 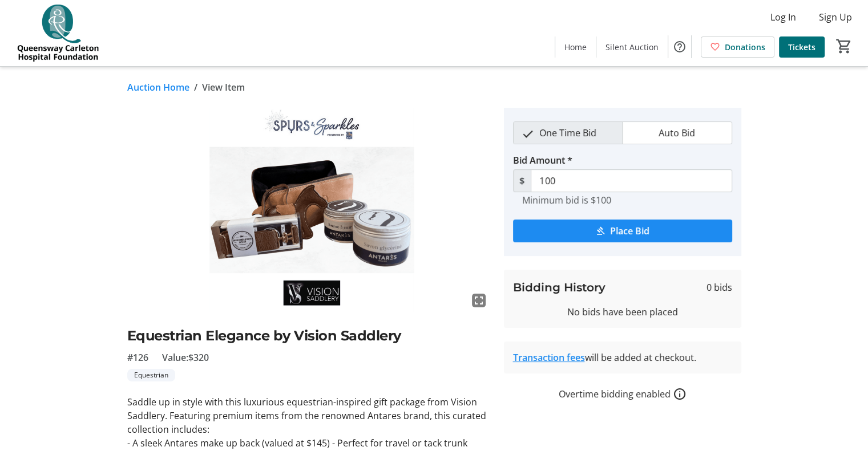 What do you see at coordinates (575, 47) in the screenshot?
I see `a: Home` at bounding box center [575, 47].